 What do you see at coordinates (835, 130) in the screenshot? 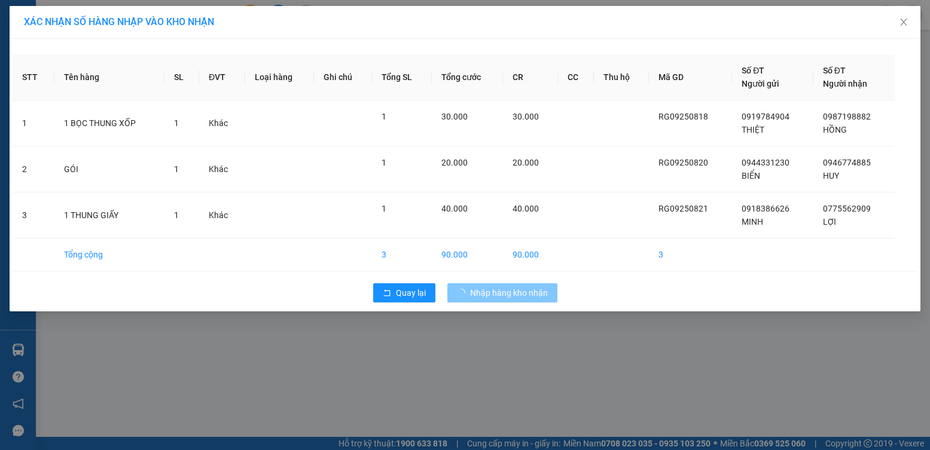
I see `span: HỒNG` at bounding box center [835, 130].